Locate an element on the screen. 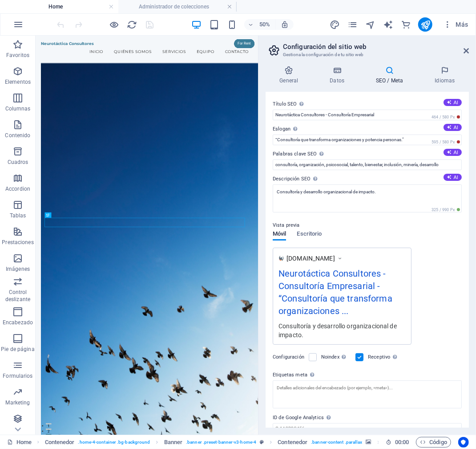  p: Vista previa is located at coordinates (286, 226).